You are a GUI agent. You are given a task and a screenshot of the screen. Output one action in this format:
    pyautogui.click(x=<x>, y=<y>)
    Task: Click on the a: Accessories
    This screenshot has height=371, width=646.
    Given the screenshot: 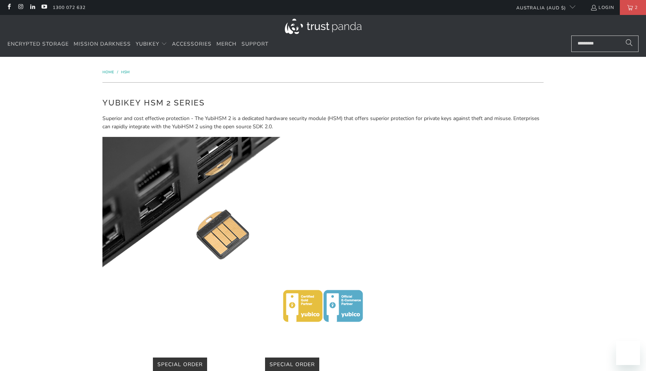 What is the action you would take?
    pyautogui.click(x=192, y=44)
    